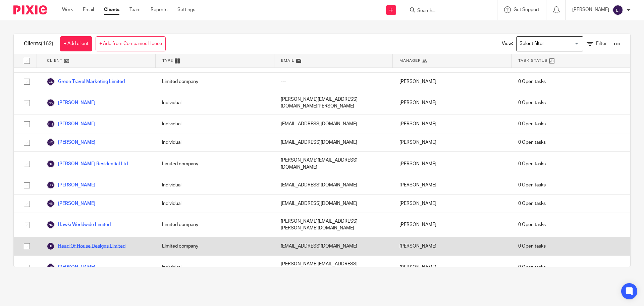 This screenshot has height=306, width=644. I want to click on a: Green Travel Marketing Limited, so click(86, 82).